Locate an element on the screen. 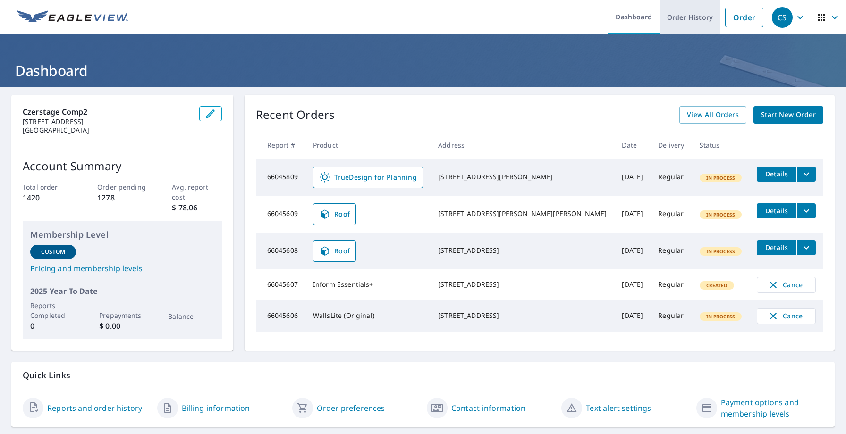 This screenshot has width=846, height=434. td: Inform Essentials+ is located at coordinates (368, 285).